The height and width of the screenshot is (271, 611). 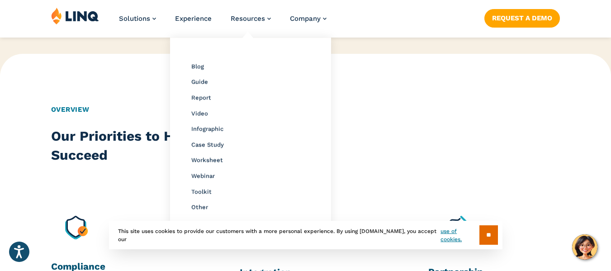 What do you see at coordinates (199, 81) in the screenshot?
I see `a: Guide` at bounding box center [199, 81].